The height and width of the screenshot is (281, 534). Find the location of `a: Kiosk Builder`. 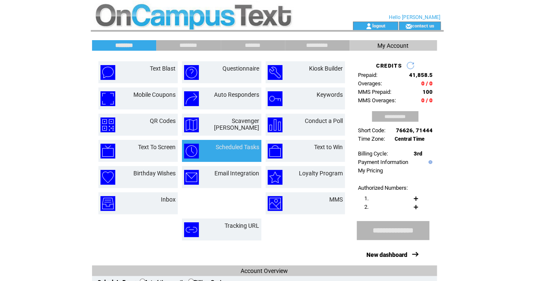

a: Kiosk Builder is located at coordinates (326, 68).